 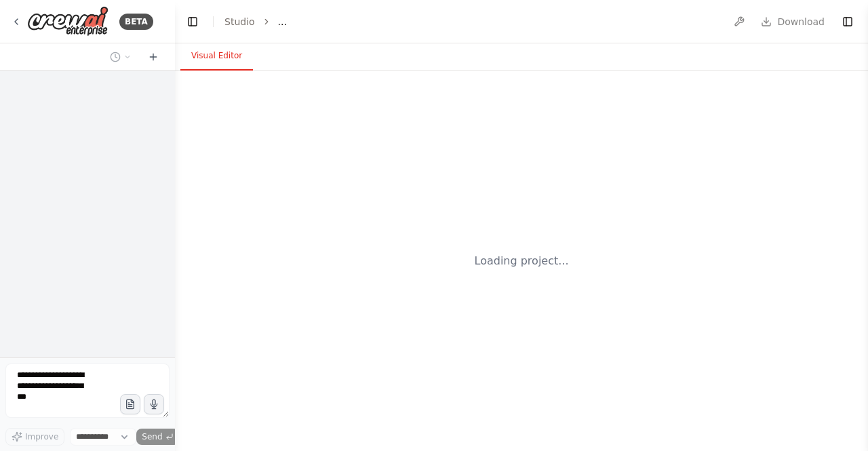 I want to click on button: Send, so click(x=157, y=437).